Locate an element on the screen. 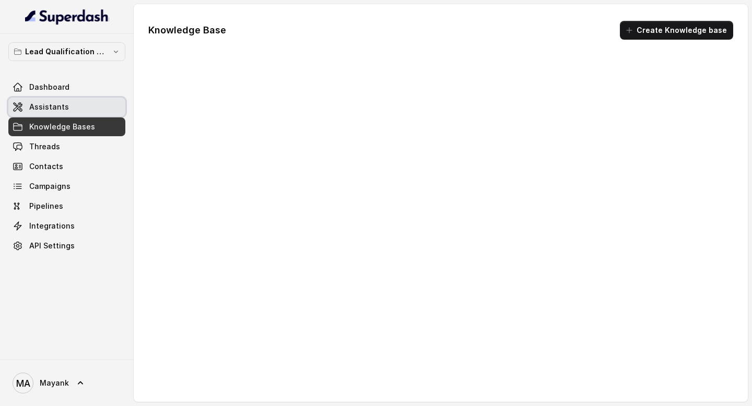  span: Dashboard is located at coordinates (49, 87).